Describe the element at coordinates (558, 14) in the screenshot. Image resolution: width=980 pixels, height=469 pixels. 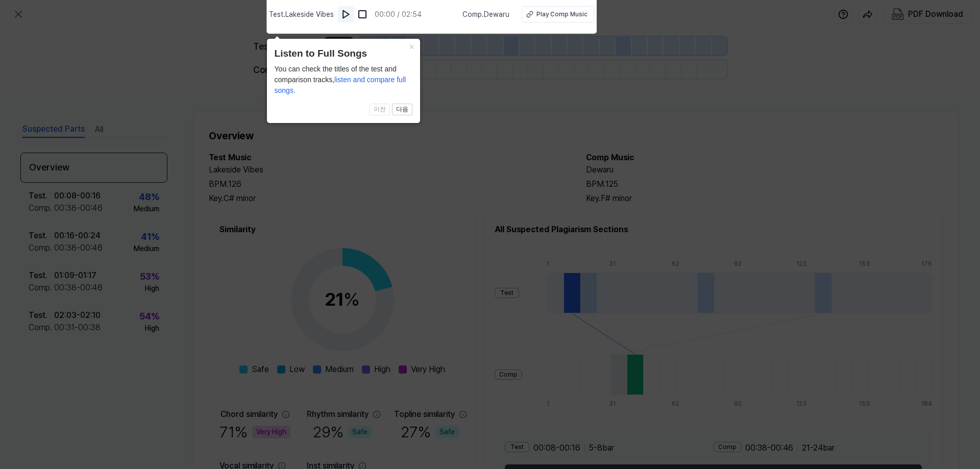
I see `button: Play Comp Music` at that location.